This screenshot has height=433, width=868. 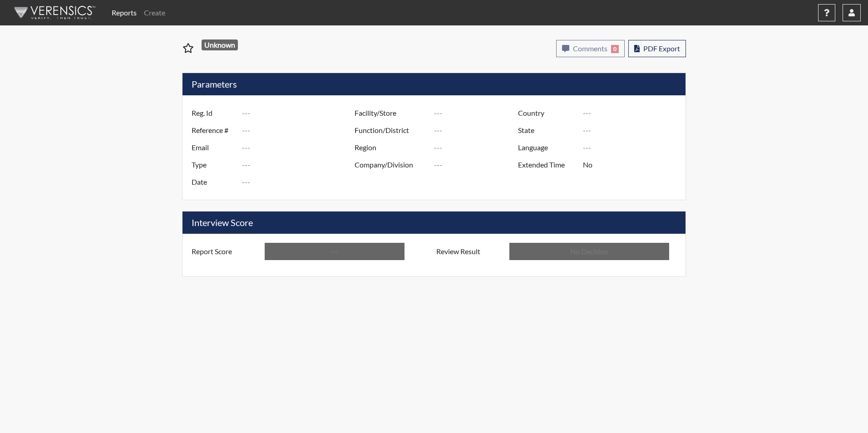 I want to click on label: Reg. Id, so click(x=213, y=113).